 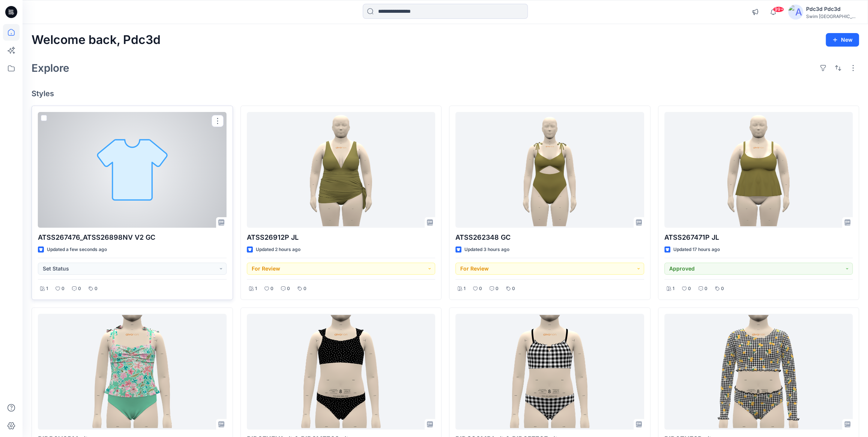 I want to click on div: Pdc3d Pdc3d, so click(x=833, y=9).